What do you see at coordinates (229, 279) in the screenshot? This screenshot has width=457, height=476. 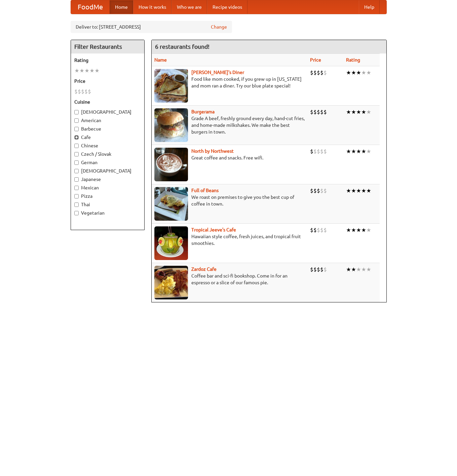 I see `p: Coffee bar and sci-fi bookshop. Come in for an espresso or a slice of our famous pie.` at bounding box center [229, 279].